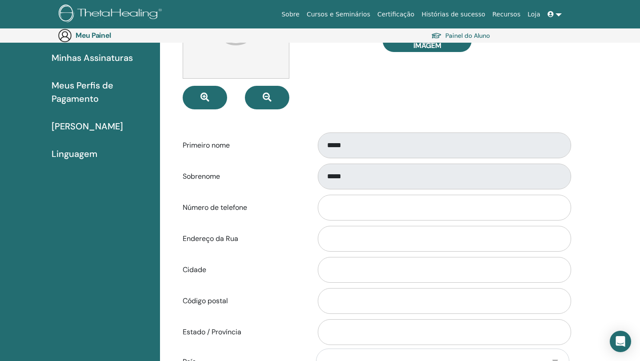 The width and height of the screenshot is (640, 361). What do you see at coordinates (453, 14) in the screenshot?
I see `a: Histórias de sucesso` at bounding box center [453, 14].